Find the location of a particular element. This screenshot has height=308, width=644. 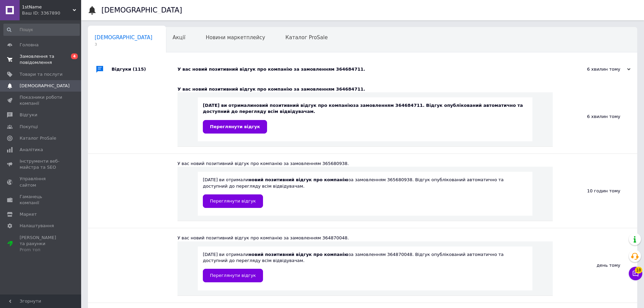

span: Товари та послуги is located at coordinates (41, 74).